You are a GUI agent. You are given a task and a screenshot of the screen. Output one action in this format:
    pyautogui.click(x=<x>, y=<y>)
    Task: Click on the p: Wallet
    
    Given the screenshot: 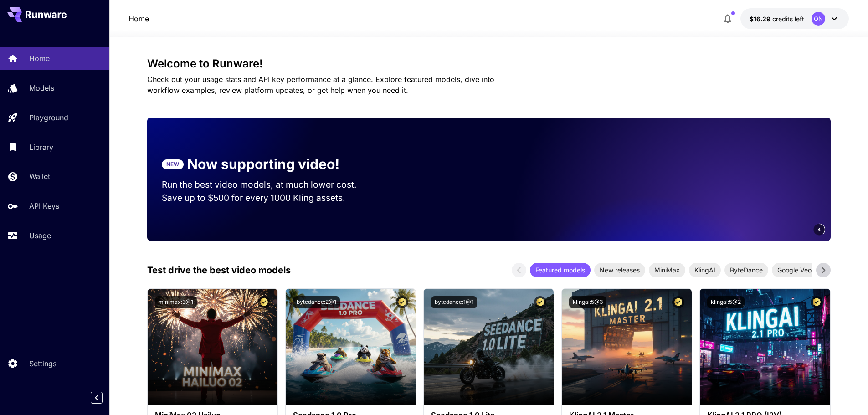 What is the action you would take?
    pyautogui.click(x=39, y=176)
    